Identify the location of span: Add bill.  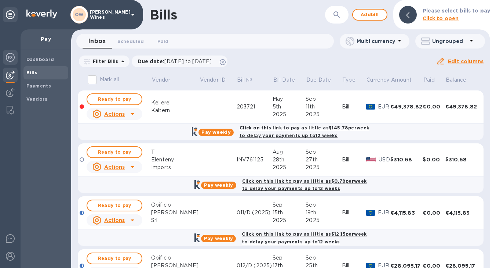
(370, 15).